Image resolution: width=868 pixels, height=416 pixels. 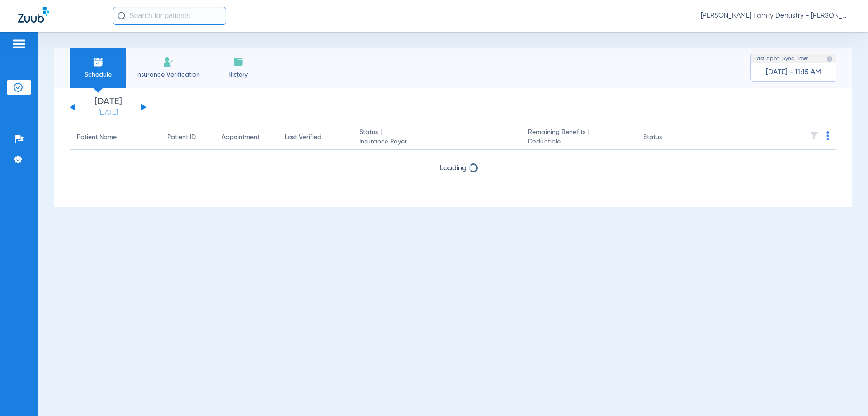 What do you see at coordinates (168, 62) in the screenshot?
I see `img: Manual Insurance Verification` at bounding box center [168, 62].